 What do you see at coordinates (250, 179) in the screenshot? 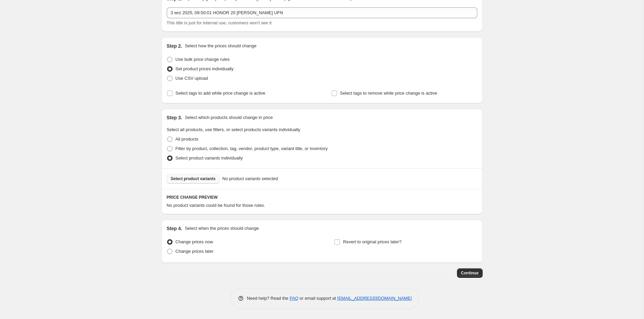
I see `span: No product variants selected` at bounding box center [250, 179].